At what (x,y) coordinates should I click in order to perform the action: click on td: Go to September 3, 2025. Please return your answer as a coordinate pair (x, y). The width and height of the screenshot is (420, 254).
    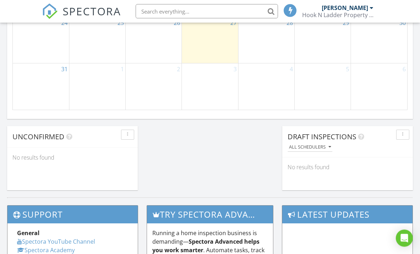
    Looking at the image, I should click on (210, 87).